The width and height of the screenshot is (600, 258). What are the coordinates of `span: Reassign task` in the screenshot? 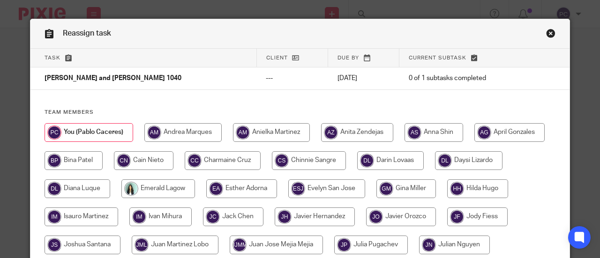 It's located at (87, 33).